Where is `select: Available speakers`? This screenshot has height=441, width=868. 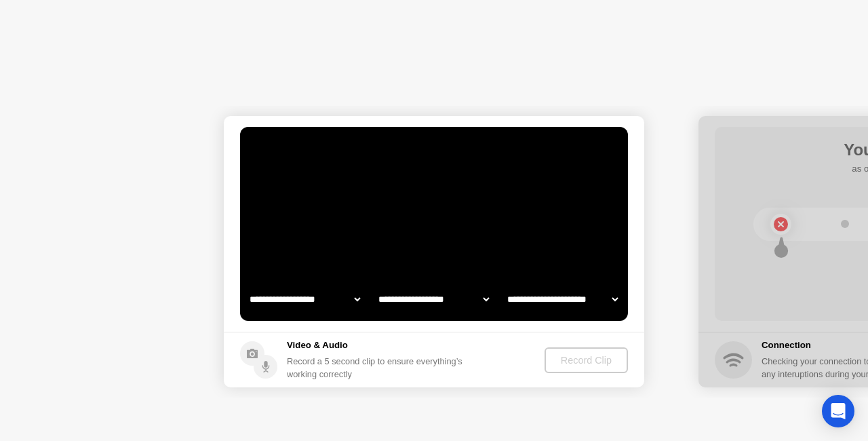
select: Available speakers is located at coordinates (433, 299).